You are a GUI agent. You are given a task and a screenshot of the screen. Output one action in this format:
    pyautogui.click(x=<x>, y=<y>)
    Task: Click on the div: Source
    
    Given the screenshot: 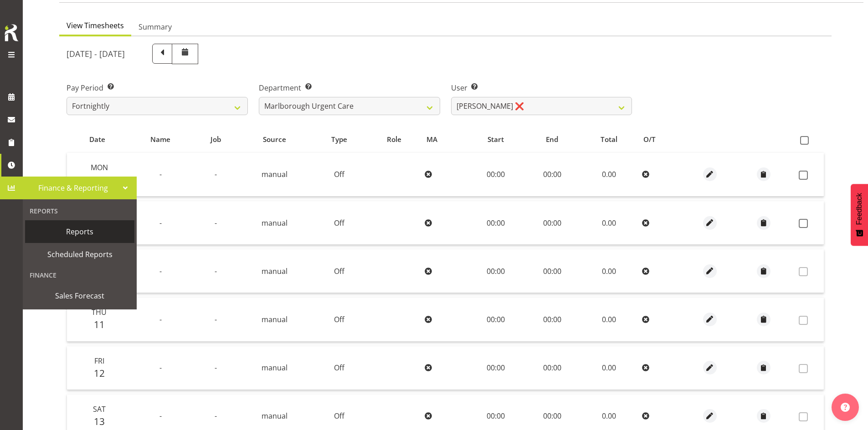 What is the action you would take?
    pyautogui.click(x=274, y=139)
    